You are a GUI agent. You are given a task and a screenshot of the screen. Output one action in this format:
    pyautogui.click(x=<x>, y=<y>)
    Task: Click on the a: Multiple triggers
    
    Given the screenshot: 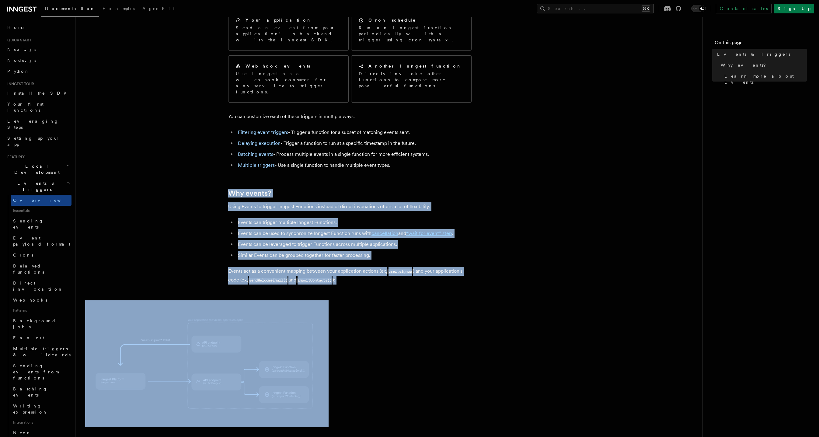 What is the action you would take?
    pyautogui.click(x=256, y=165)
    